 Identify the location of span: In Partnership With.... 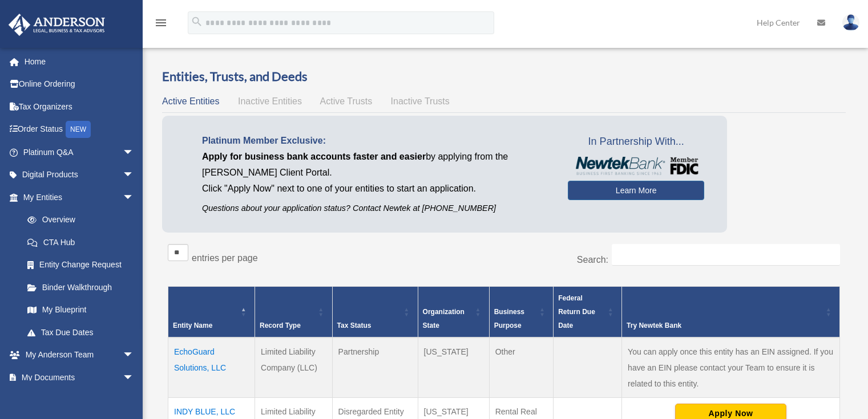
(636, 142).